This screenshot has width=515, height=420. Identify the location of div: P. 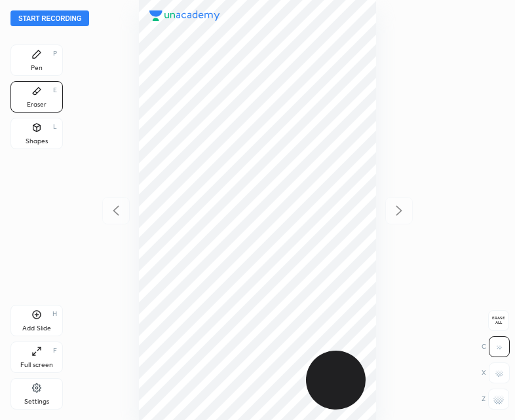
(55, 53).